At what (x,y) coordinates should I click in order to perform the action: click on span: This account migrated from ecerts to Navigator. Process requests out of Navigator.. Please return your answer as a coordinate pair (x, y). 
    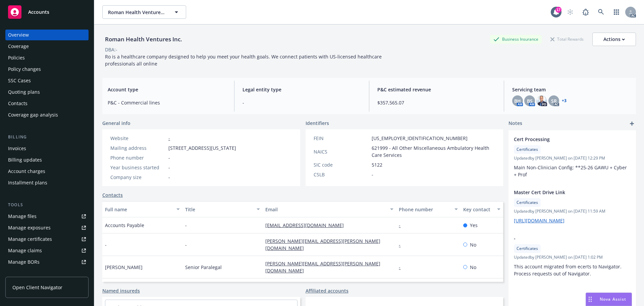
    Looking at the image, I should click on (569, 270).